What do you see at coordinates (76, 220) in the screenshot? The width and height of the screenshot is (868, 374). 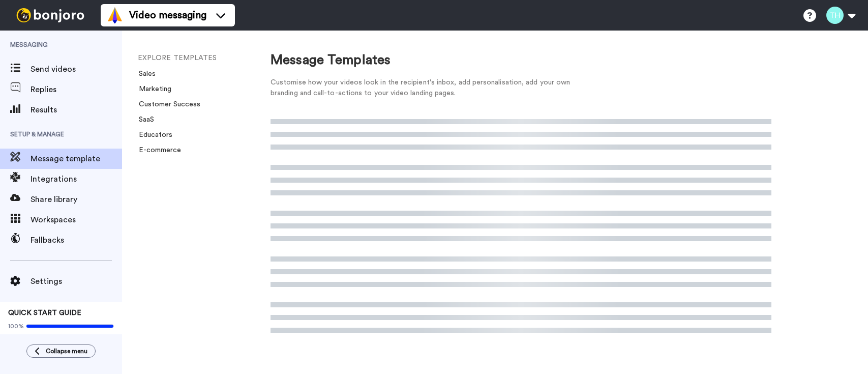 I see `span: Workspaces` at bounding box center [76, 220].